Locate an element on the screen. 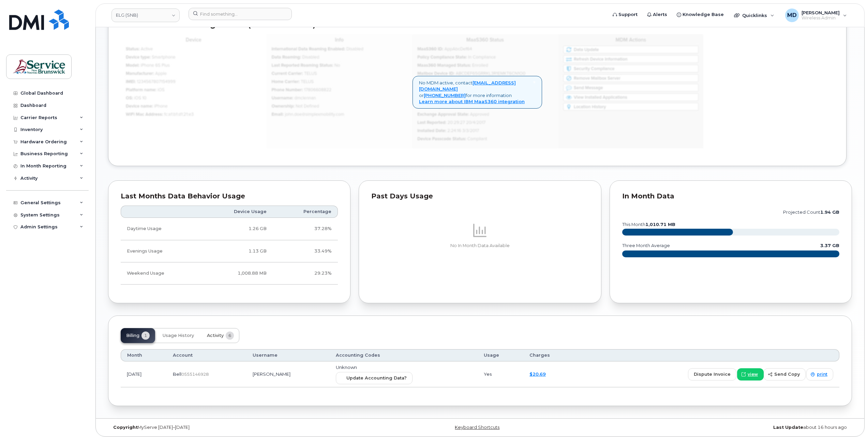  div: Last Months Data Behavior Usage is located at coordinates (229, 196).